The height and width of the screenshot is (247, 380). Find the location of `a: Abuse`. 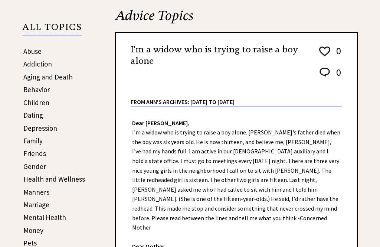

a: Abuse is located at coordinates (32, 51).